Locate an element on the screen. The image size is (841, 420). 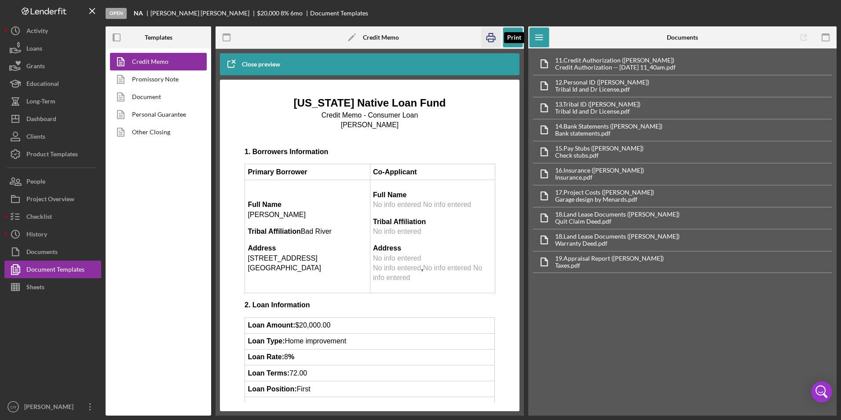
b: Templates is located at coordinates (158, 37).